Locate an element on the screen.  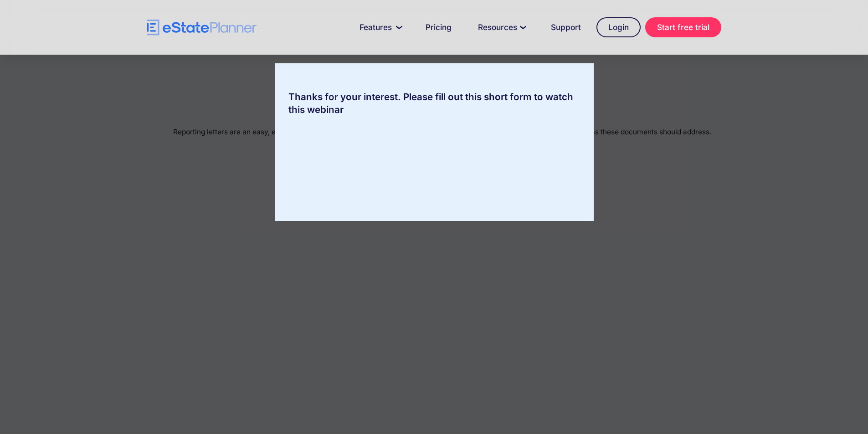
div: Thanks for your interest. Please fill out this short form to watch this webinar is located at coordinates (434, 104).